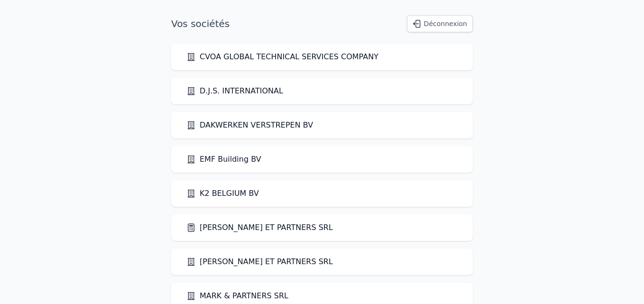 The width and height of the screenshot is (644, 304). What do you see at coordinates (235, 91) in the screenshot?
I see `a: D.J.S. INTERNATIONAL` at bounding box center [235, 91].